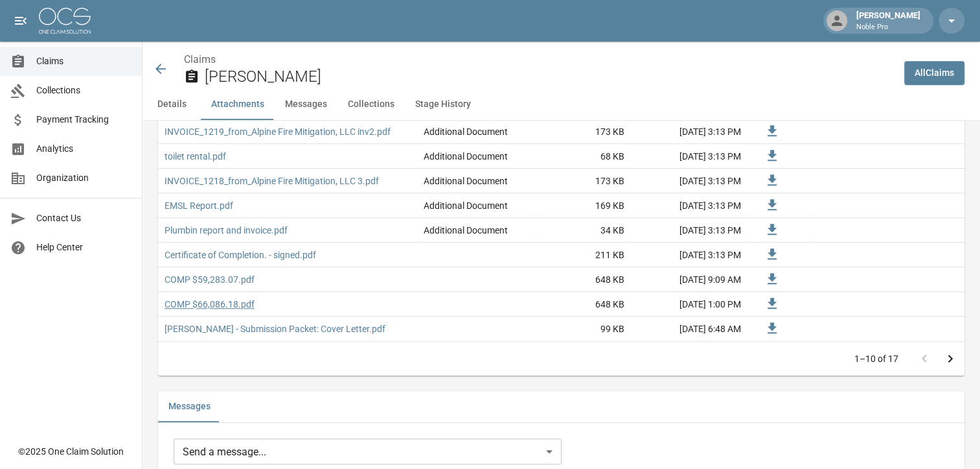 This screenshot has width=980, height=469. I want to click on a: INVOICE_1219_from_Alpine Fire Mitigation, LLC inv2.pdf, so click(277, 132).